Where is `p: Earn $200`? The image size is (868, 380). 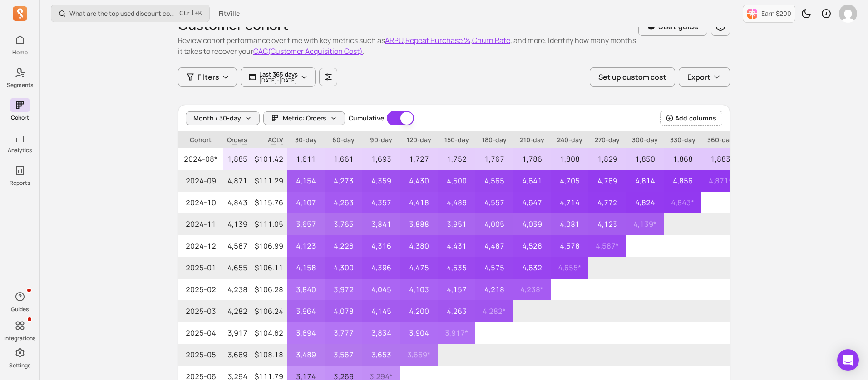 p: Earn $200 is located at coordinates (776, 13).